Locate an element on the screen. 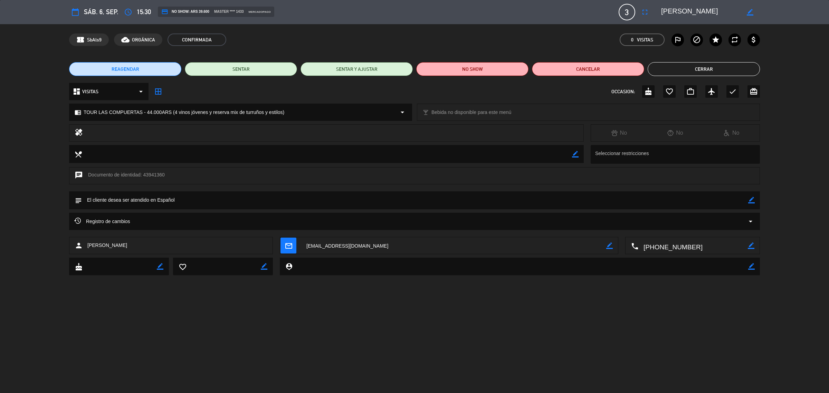  span: sáb. 6, sep. is located at coordinates (101, 12).